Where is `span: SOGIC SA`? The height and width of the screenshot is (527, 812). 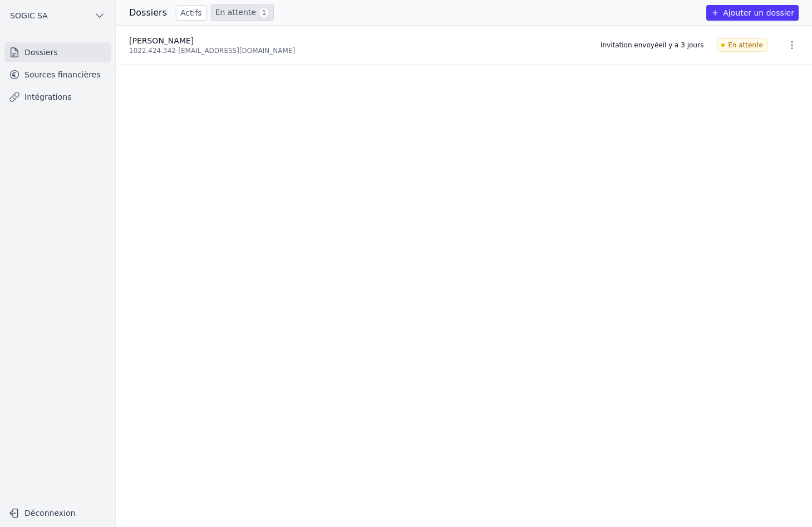
span: SOGIC SA is located at coordinates (29, 16).